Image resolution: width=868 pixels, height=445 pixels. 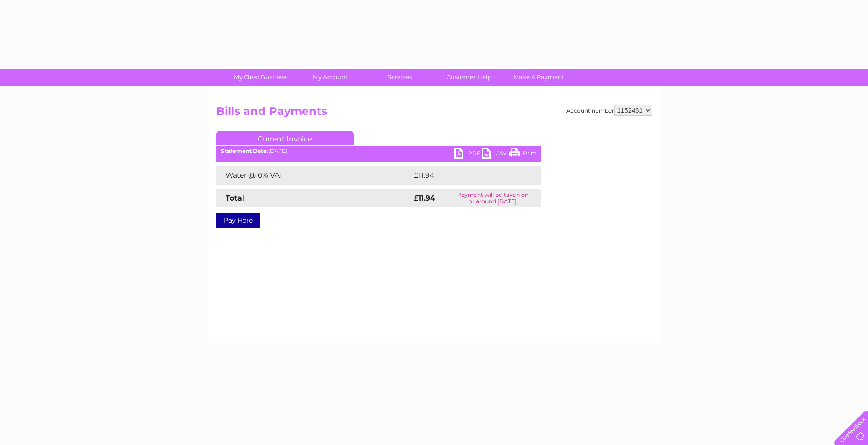 I want to click on div: Account number, so click(x=609, y=111).